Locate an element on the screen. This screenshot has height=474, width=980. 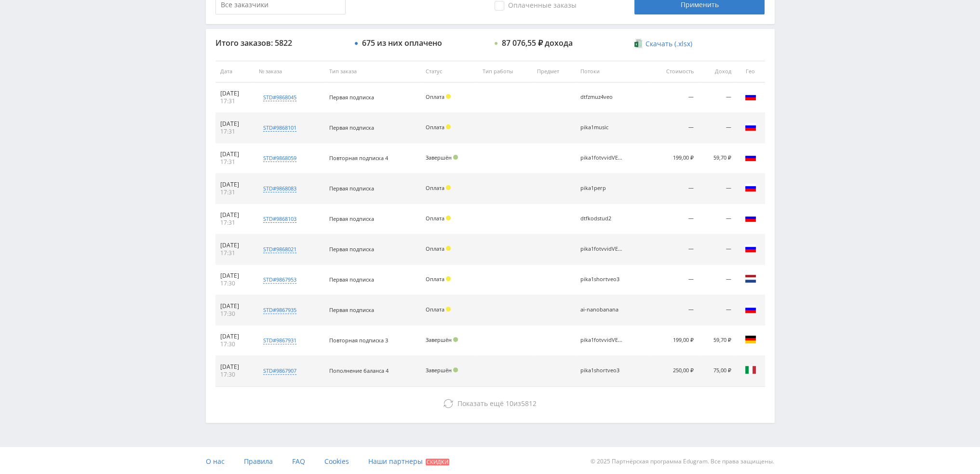
span: Повторная подписка 3 is located at coordinates (359, 340).